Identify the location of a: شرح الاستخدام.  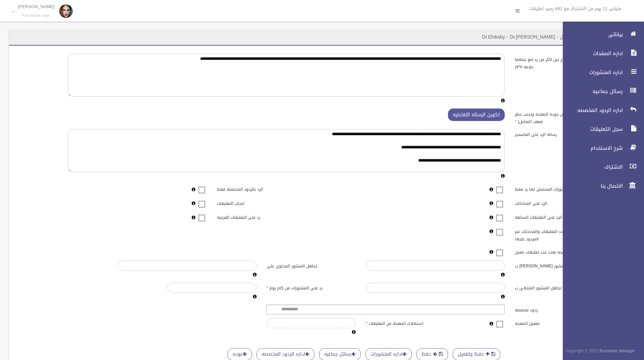
(600, 148).